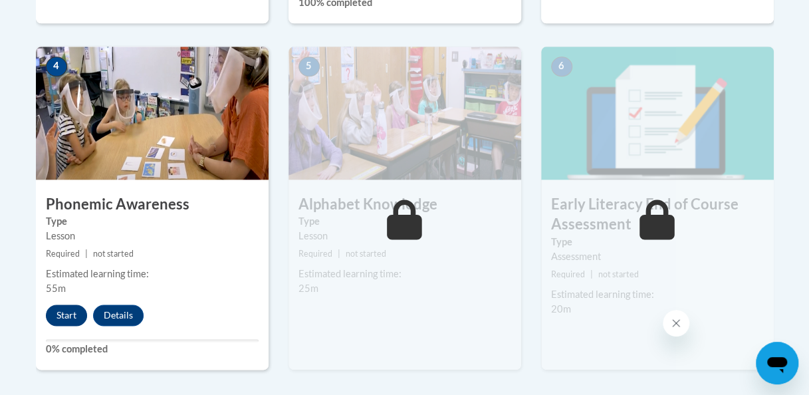 This screenshot has width=809, height=395. I want to click on h3: Phonemic Awareness, so click(152, 204).